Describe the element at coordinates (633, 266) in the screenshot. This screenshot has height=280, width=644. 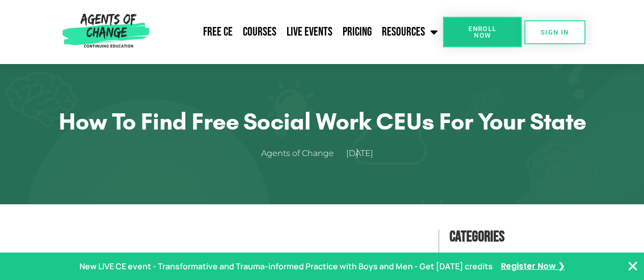
I see `button: Close Banner` at that location.